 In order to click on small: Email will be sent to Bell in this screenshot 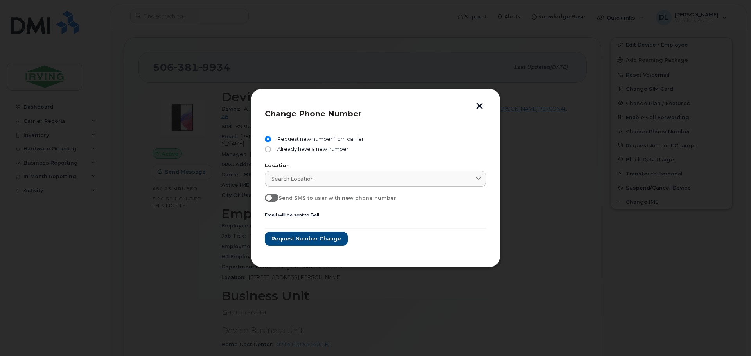, I will do `click(292, 215)`.